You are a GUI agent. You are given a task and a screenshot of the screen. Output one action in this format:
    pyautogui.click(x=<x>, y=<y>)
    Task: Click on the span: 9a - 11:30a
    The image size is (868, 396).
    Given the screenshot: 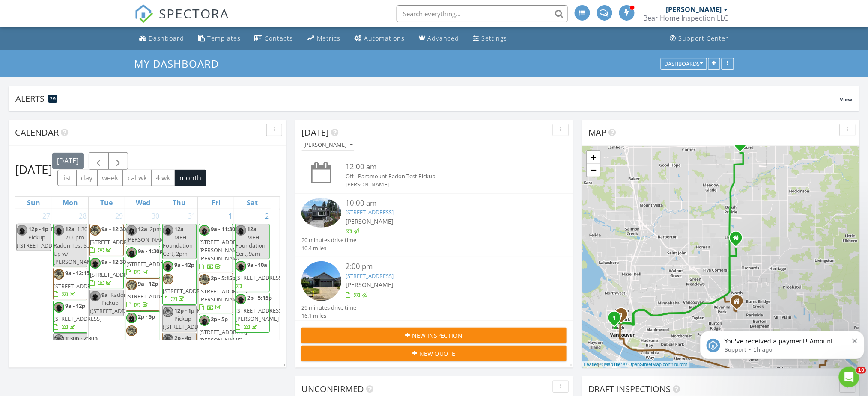 What is the action you would take?
    pyautogui.click(x=224, y=229)
    